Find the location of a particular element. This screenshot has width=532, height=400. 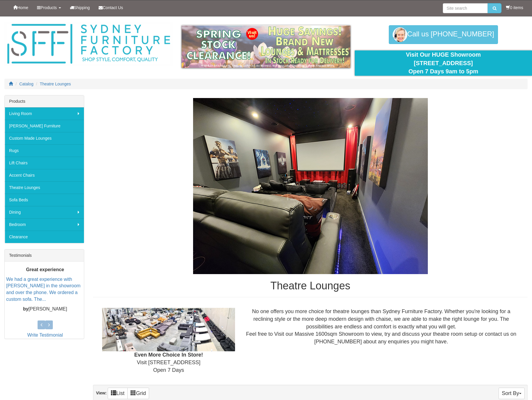

input: Site search is located at coordinates (465, 8).